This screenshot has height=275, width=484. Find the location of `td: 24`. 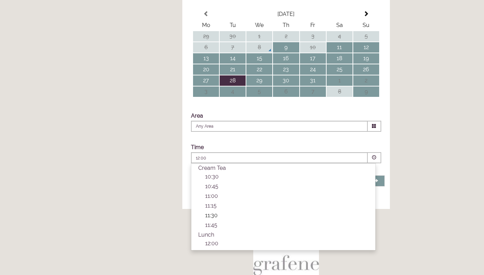

td: 24 is located at coordinates (312, 69).